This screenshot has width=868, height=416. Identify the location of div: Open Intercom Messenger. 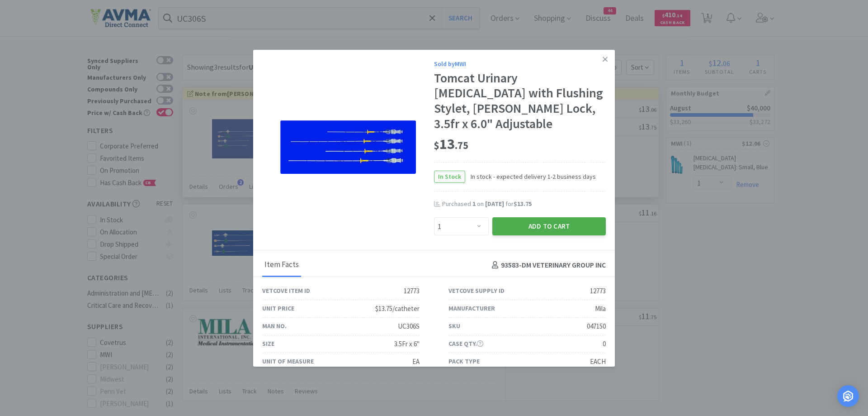
(848, 396).